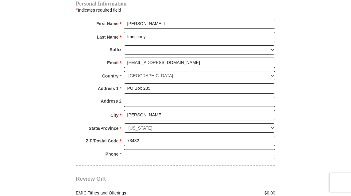  Describe the element at coordinates (112, 63) in the screenshot. I see `strong: Email` at that location.